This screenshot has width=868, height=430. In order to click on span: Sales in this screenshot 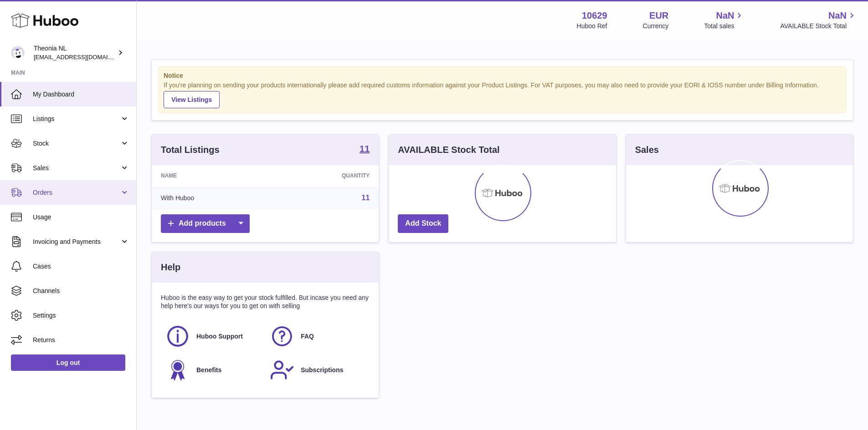, I will do `click(76, 168)`.